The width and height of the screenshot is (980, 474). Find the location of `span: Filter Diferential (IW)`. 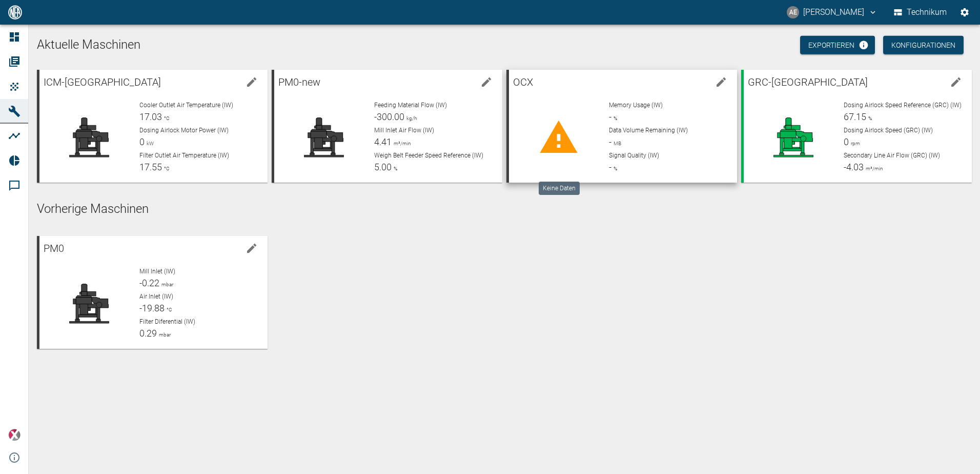

span: Filter Diferential (IW) is located at coordinates (167, 322).